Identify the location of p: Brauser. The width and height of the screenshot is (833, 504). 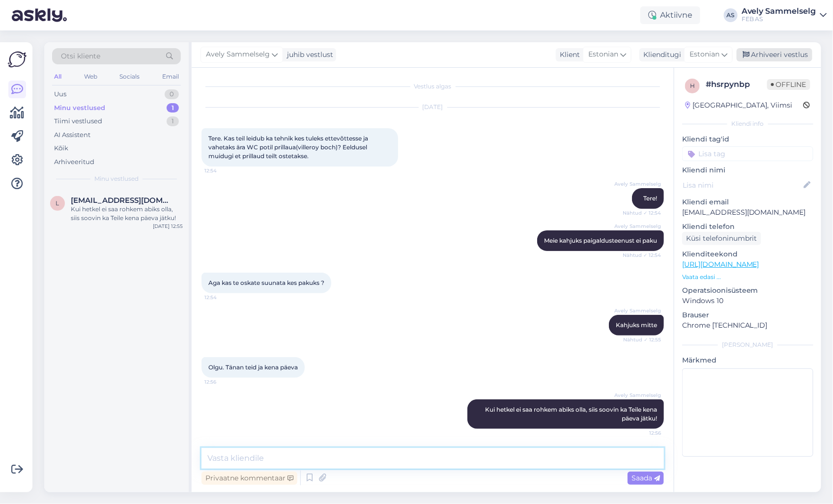
(748, 315).